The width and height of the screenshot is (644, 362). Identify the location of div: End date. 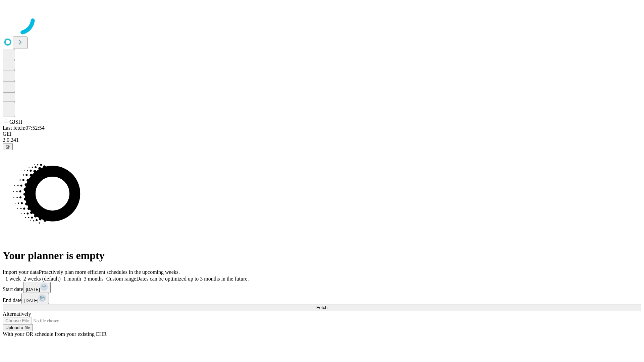
(322, 298).